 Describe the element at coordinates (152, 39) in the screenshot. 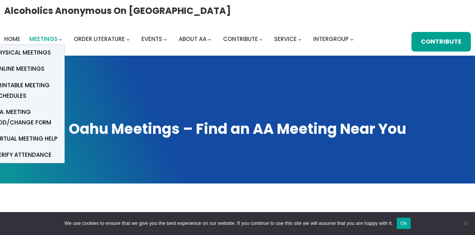

I see `span: Events` at that location.